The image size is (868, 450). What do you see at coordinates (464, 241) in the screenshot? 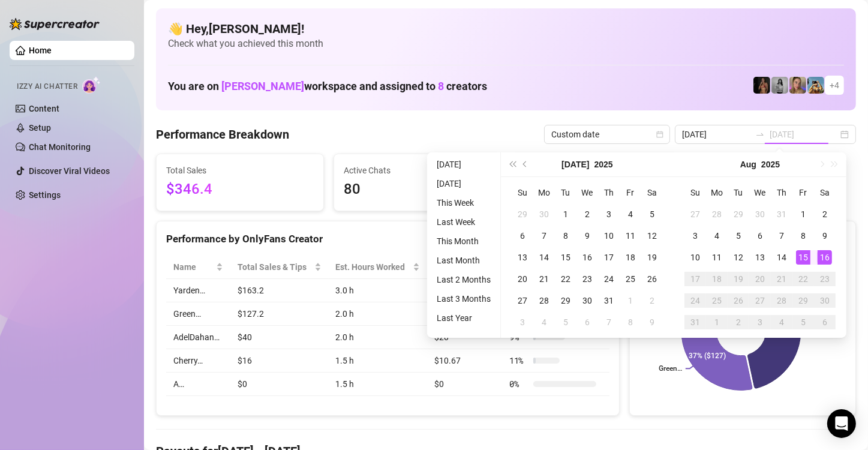
I see `li: This Month` at bounding box center [464, 241].